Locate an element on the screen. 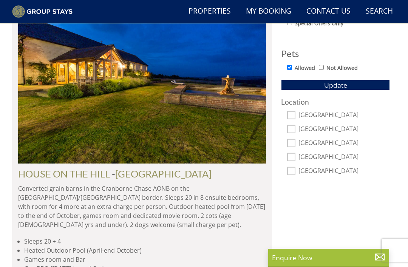  li: Heated Outdoor Pool (April-end October) is located at coordinates (145, 251).